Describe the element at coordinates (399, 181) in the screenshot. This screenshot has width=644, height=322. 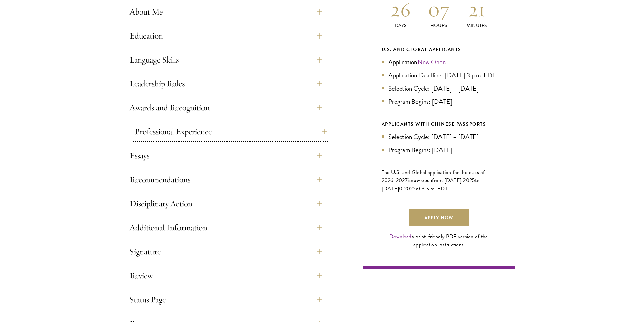
I see `span: -202` at that location.